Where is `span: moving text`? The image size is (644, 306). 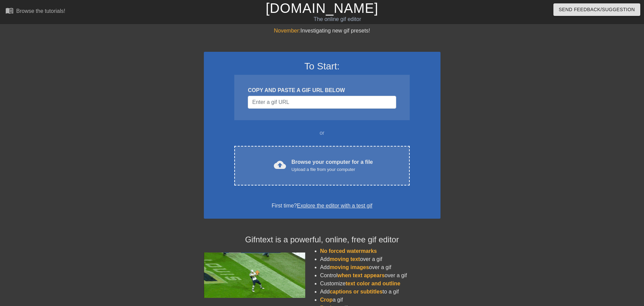
span: moving text is located at coordinates (345, 259).